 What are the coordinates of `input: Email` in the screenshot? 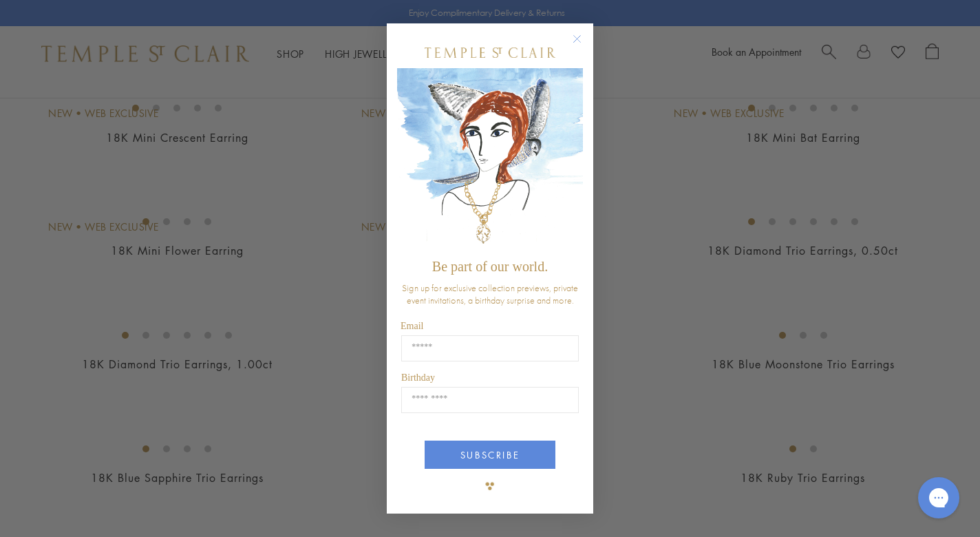 It's located at (490, 349).